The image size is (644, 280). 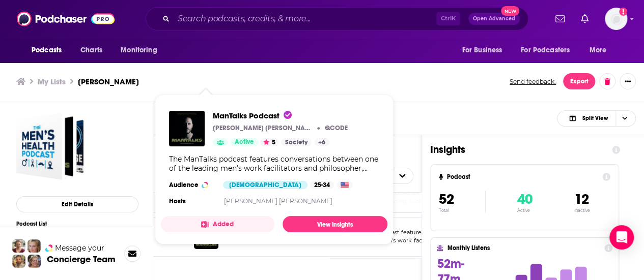 I want to click on button: Send feedback., so click(x=532, y=82).